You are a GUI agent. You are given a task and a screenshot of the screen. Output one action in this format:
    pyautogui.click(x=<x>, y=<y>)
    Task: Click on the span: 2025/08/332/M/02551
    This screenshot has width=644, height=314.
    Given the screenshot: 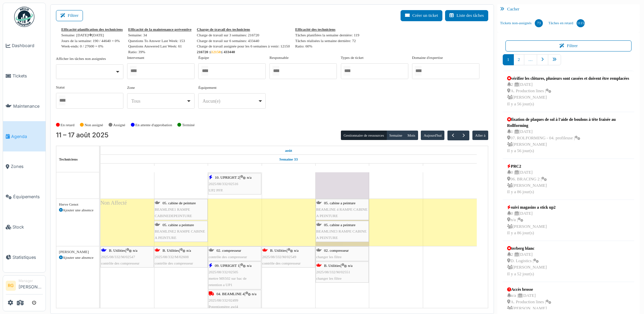 What is the action you would take?
    pyautogui.click(x=333, y=272)
    